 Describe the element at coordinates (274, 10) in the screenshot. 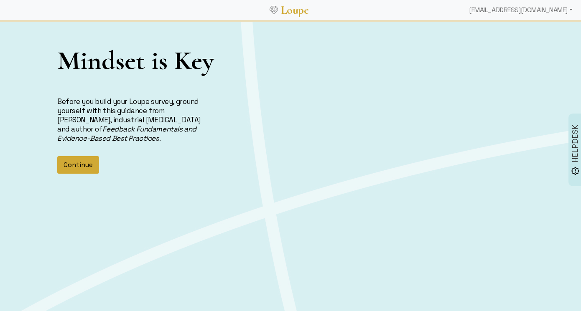

I see `img: Loupe Logo` at that location.